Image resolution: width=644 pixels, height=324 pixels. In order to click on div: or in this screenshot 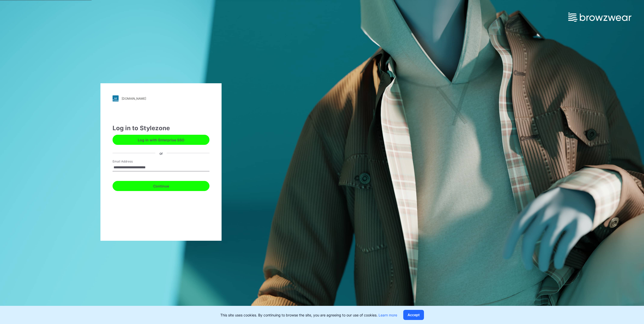, I will do `click(161, 153)`.